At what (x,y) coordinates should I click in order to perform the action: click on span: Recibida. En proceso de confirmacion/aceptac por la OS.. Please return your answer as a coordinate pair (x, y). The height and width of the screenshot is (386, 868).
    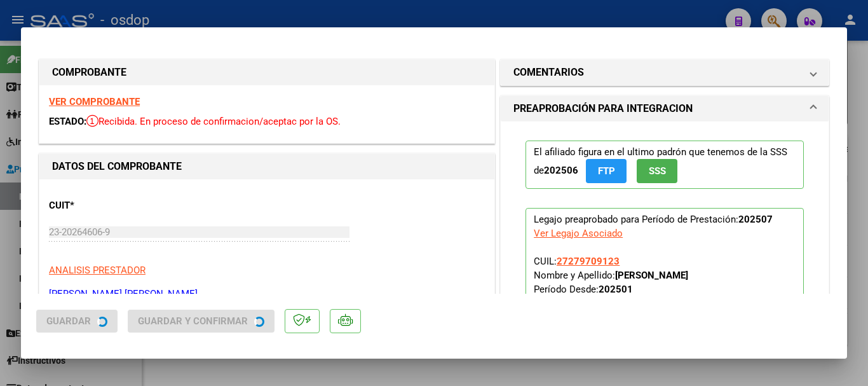
    Looking at the image, I should click on (213, 121).